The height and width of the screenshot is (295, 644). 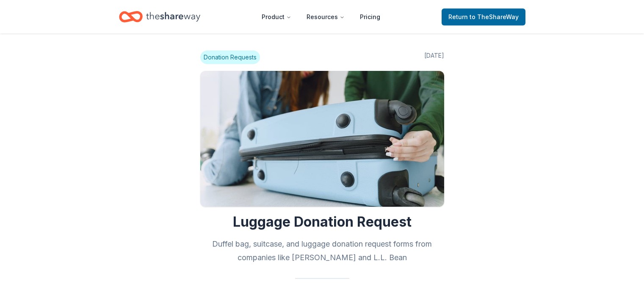 I want to click on a: Pricing, so click(x=370, y=17).